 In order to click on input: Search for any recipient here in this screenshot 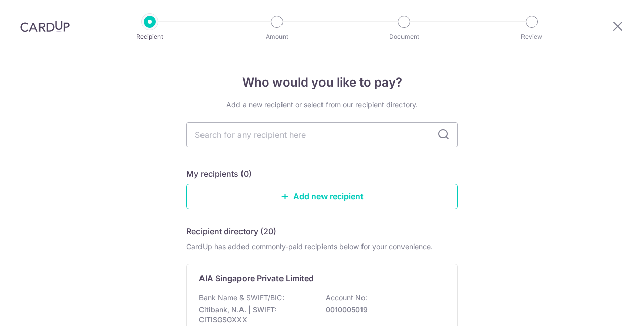, I will do `click(322, 135)`.